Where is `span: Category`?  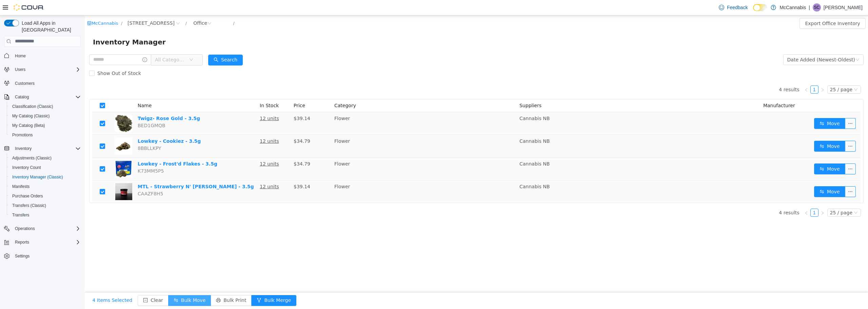
span: Category is located at coordinates (260, 90).